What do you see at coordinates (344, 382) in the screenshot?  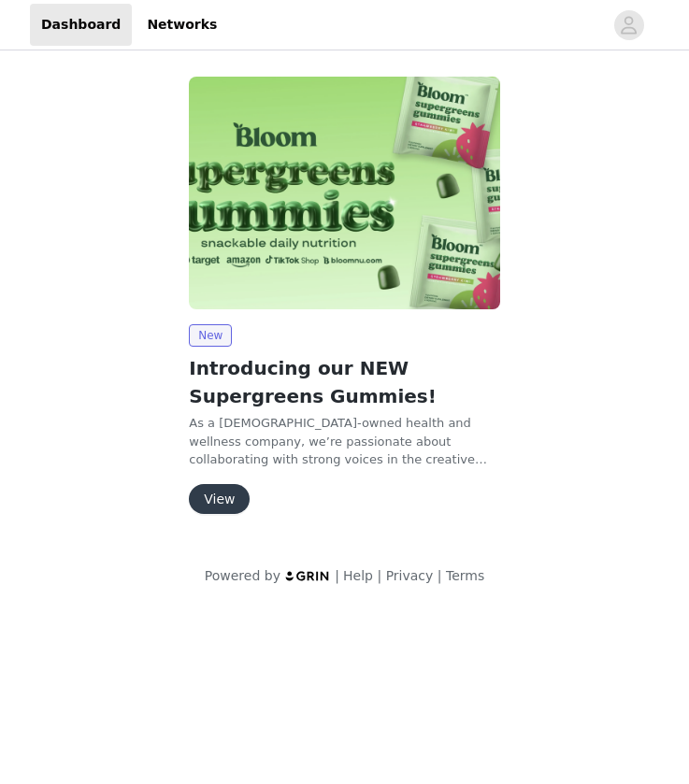 I see `h2: Introducing our NEW Supergreens Gummies!` at bounding box center [344, 382].